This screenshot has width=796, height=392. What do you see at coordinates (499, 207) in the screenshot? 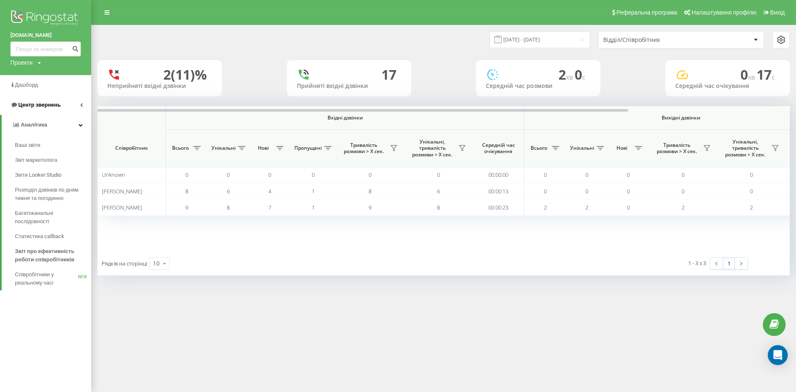
I see `td: 00:00:23` at bounding box center [499, 207].